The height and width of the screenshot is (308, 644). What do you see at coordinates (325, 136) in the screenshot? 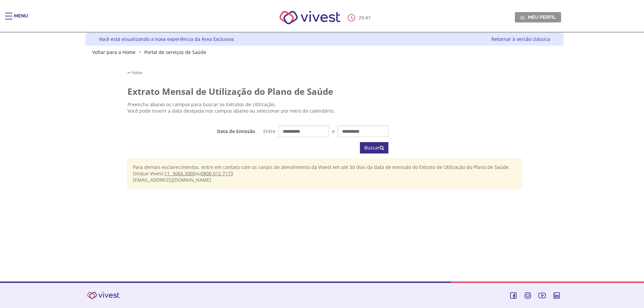
I see `section: <span lang="pt-BR" dir="ltr">Funcesp - Novo Extrato Utilizacao Saude Portlet</span>` at bounding box center [325, 136].